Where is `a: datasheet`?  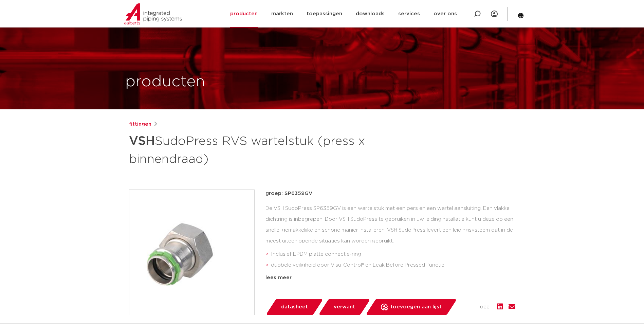
a: datasheet is located at coordinates (295, 307).